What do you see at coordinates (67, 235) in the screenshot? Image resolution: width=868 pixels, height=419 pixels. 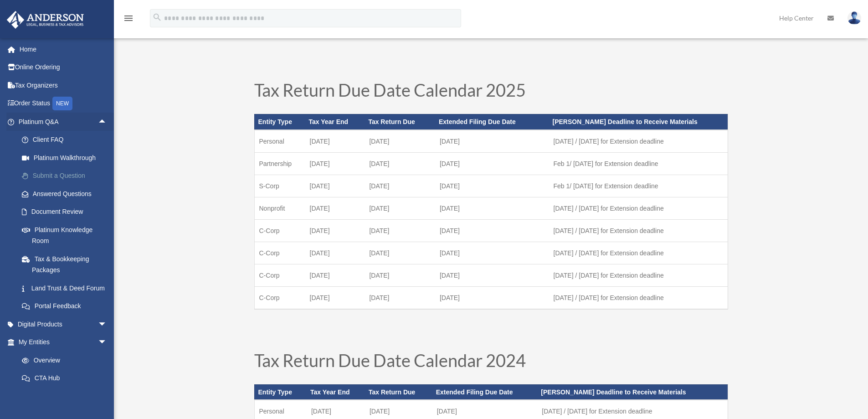 I see `a: Platinum Knowledge Room` at bounding box center [67, 235].